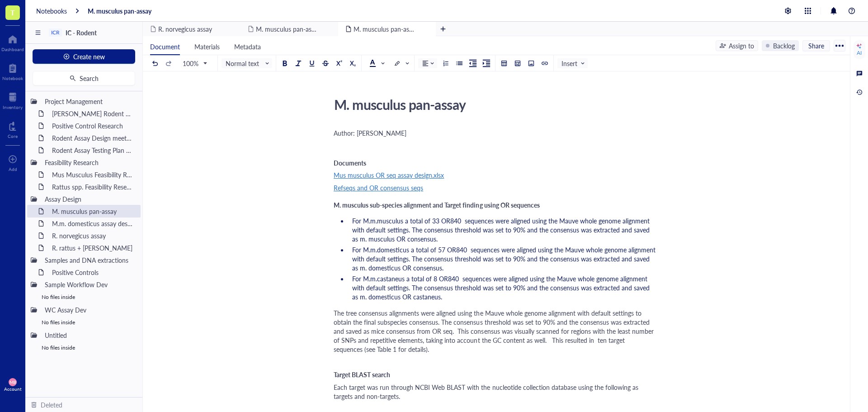 This screenshot has height=412, width=868. What do you see at coordinates (350, 163) in the screenshot?
I see `span: Documents` at bounding box center [350, 163].